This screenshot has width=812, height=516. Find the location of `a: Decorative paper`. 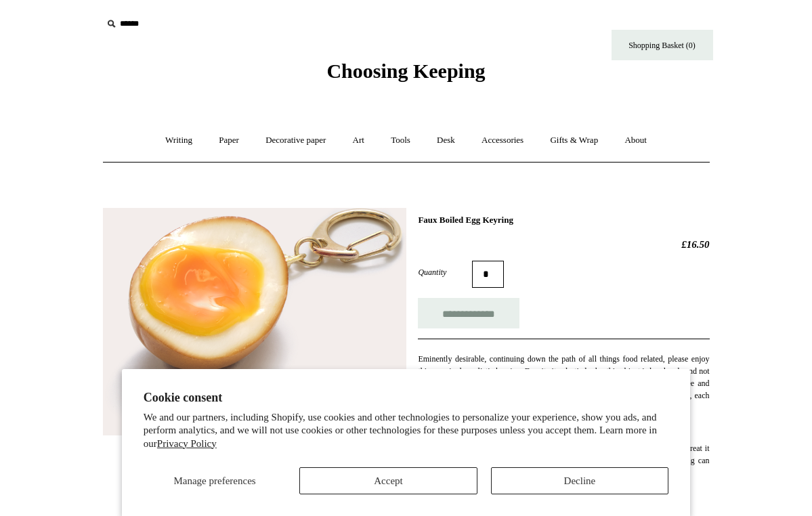

a: Decorative paper is located at coordinates (295, 140).